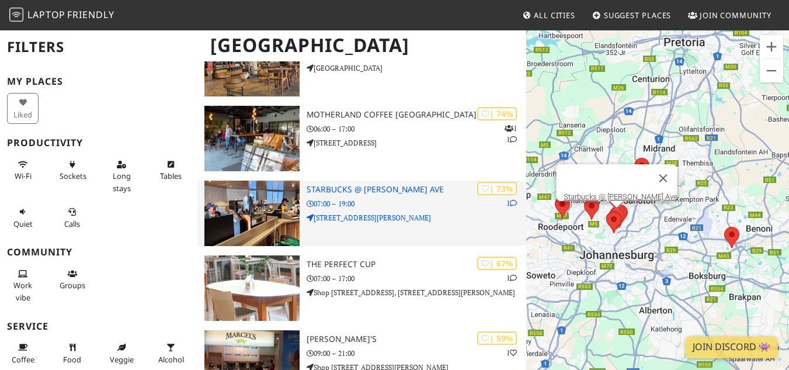 The width and height of the screenshot is (789, 370). Describe the element at coordinates (23, 170) in the screenshot. I see `button: Wi-Fi` at that location.